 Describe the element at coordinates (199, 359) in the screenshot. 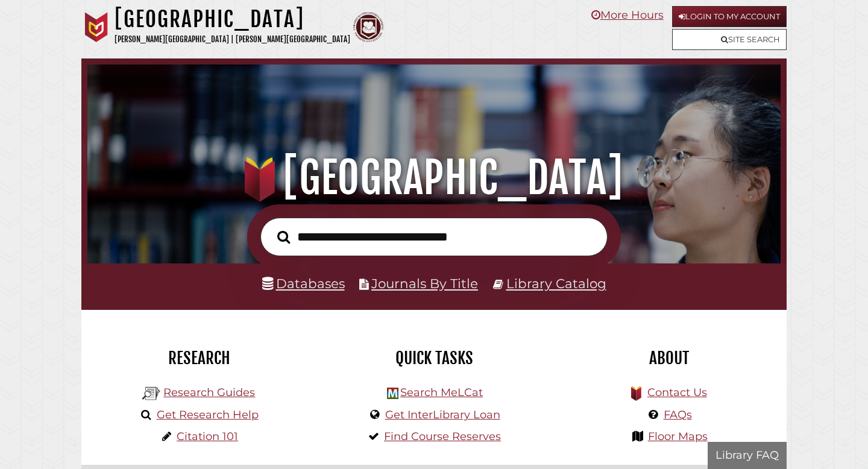

I see `h2: Research` at that location.